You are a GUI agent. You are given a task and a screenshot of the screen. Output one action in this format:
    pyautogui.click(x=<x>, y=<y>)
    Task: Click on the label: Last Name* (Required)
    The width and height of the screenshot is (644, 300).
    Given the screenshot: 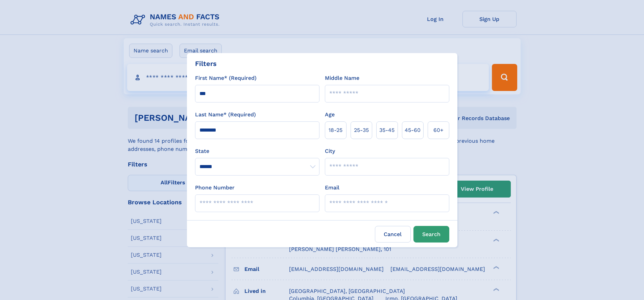 What is the action you would take?
    pyautogui.click(x=225, y=115)
    